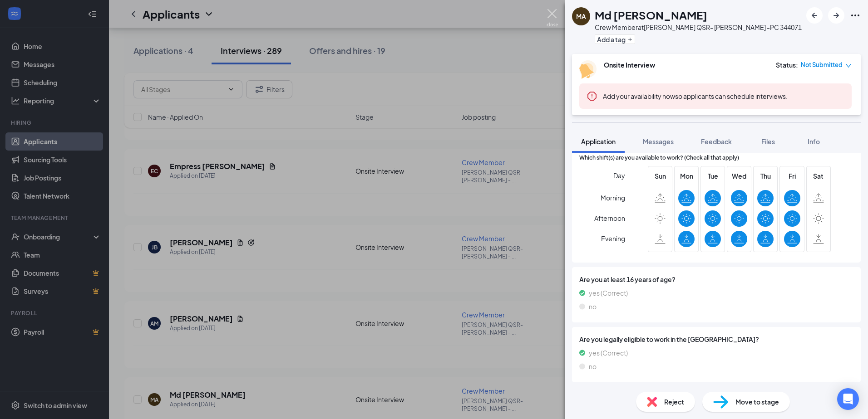  Describe the element at coordinates (819, 176) in the screenshot. I see `span: Sat` at that location.